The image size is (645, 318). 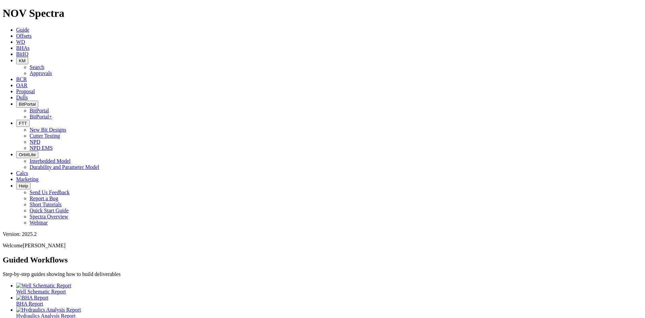 I want to click on h1: NOV Spectra, so click(x=323, y=13).